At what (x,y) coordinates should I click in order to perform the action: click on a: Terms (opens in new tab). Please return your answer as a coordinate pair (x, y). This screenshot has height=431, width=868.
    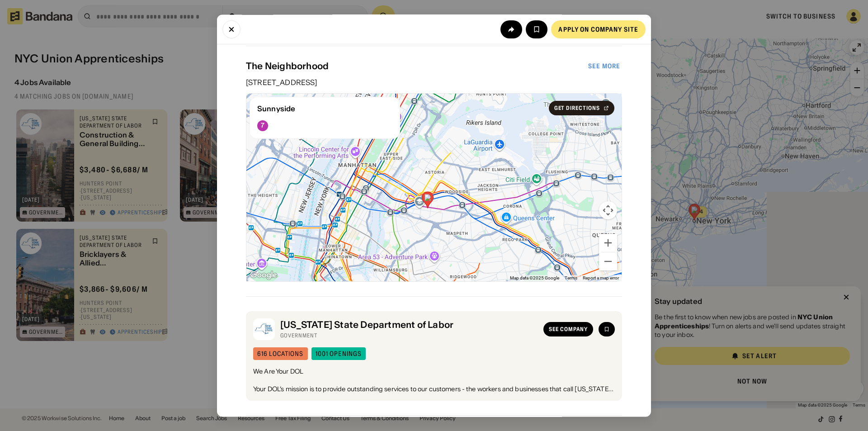
    Looking at the image, I should click on (571, 278).